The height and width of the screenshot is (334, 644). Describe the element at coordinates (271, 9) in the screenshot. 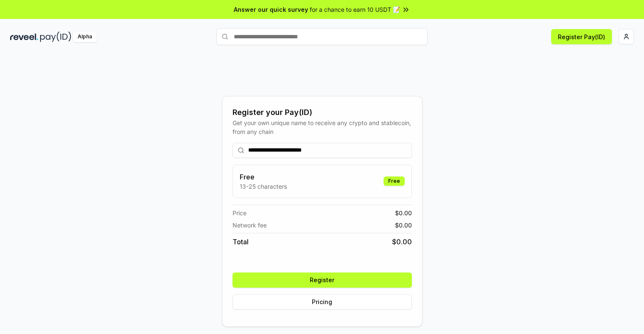

I see `span: Answer our quick survey` at that location.